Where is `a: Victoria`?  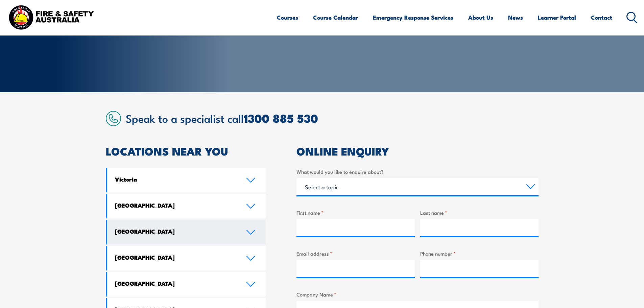 a: Victoria is located at coordinates (187, 180).